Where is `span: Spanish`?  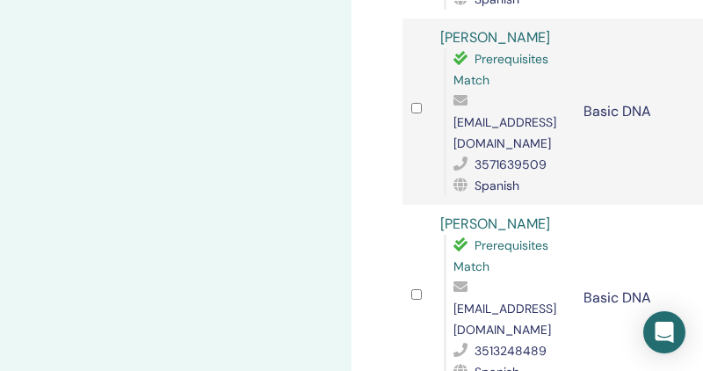 span: Spanish is located at coordinates (496, 185).